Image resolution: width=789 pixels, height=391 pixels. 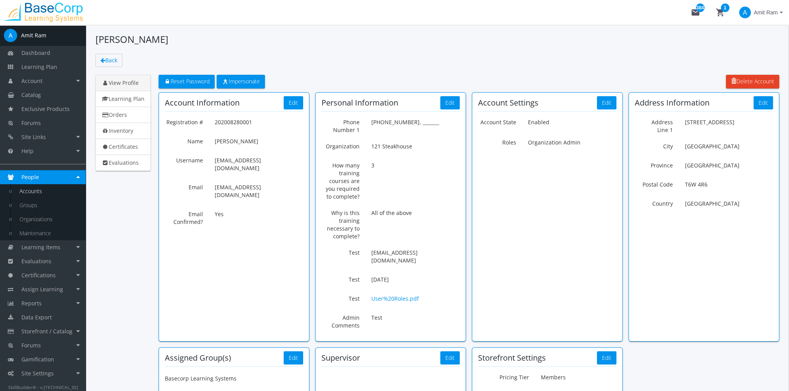 What do you see at coordinates (49, 233) in the screenshot?
I see `a: Maintenance` at bounding box center [49, 233].